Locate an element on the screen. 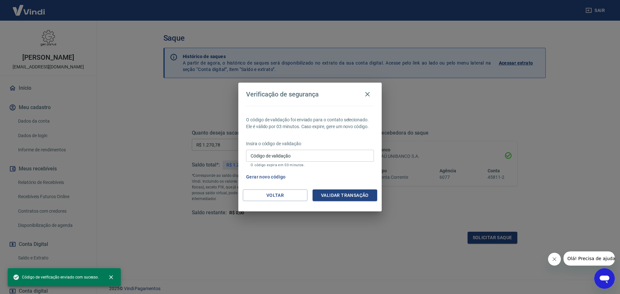  p: Insira o código de validação is located at coordinates (310, 144).